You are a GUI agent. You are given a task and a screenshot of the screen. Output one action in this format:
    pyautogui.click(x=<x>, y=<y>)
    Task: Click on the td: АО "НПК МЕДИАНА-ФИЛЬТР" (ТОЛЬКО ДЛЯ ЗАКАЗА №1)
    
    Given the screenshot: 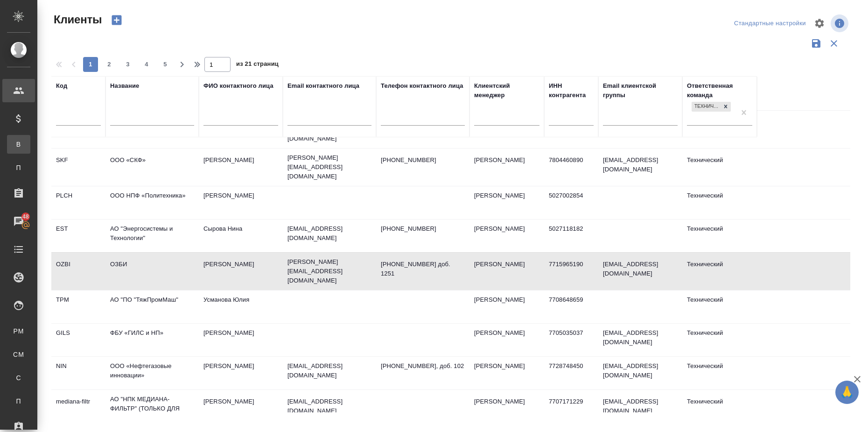 What is the action you would take?
    pyautogui.click(x=152, y=409)
    